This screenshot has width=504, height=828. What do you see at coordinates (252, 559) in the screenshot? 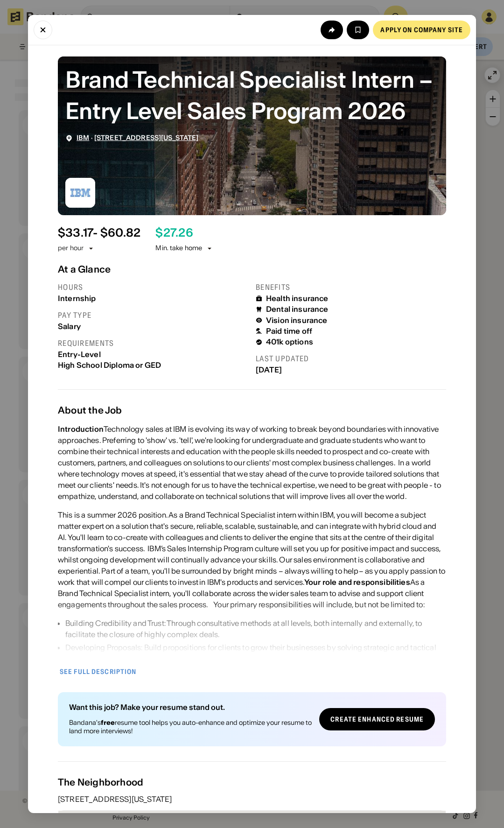
I see `div: This is a summer 2026 position. As a Brand Technical Specialist intern within IBM, you will becom...` at bounding box center [252, 559].